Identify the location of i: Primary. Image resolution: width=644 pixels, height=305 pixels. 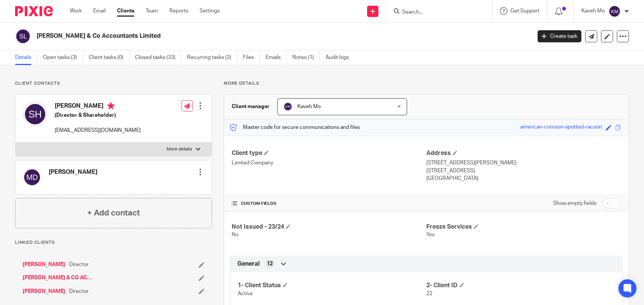
(111, 106).